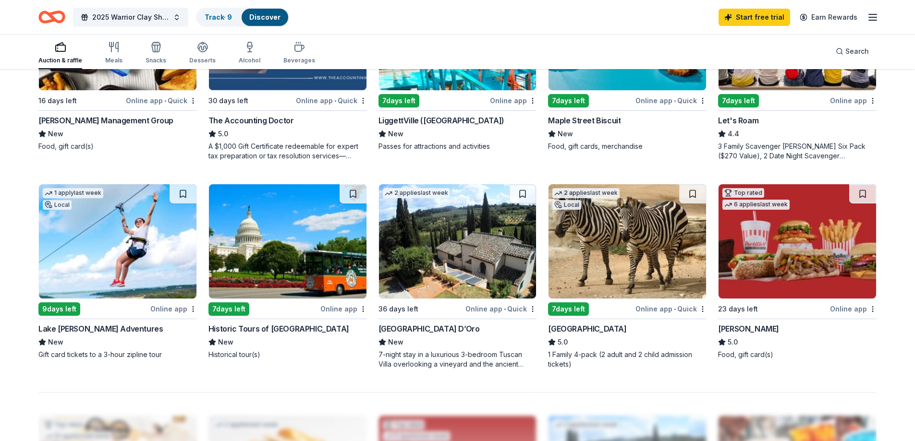 The height and width of the screenshot is (441, 915). I want to click on button: Track· 9Discover, so click(243, 17).